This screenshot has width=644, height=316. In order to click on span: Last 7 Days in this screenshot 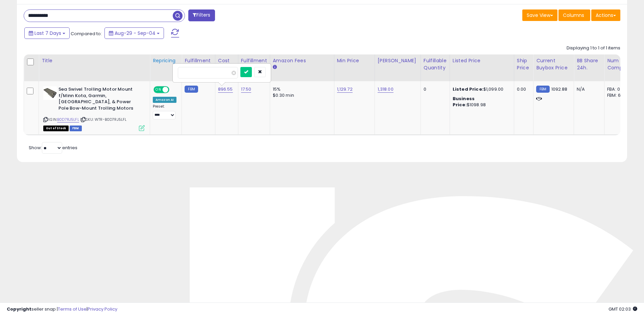, I will do `click(48, 33)`.